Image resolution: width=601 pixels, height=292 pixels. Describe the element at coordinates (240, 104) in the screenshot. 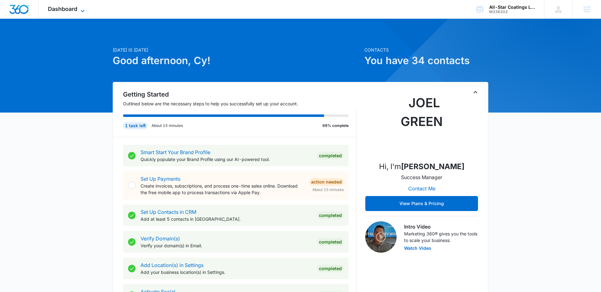

I see `p: Outlined below are the necessary steps to help you successfully set up your account.` at that location.